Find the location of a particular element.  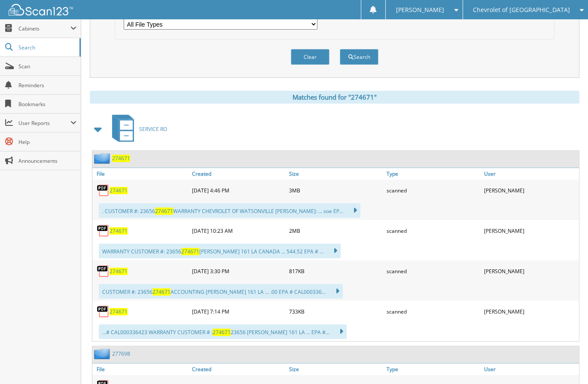

div: 3MB is located at coordinates (335, 190).